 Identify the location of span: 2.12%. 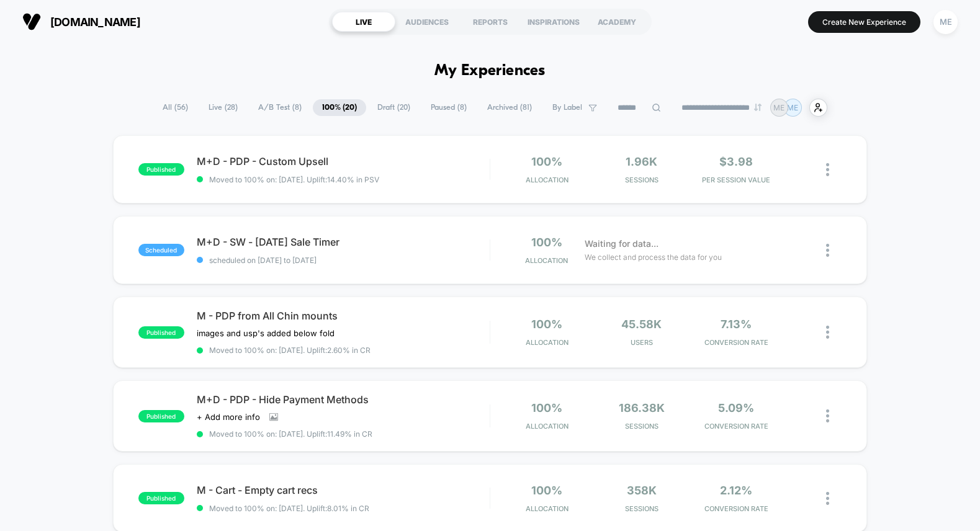
(736, 490).